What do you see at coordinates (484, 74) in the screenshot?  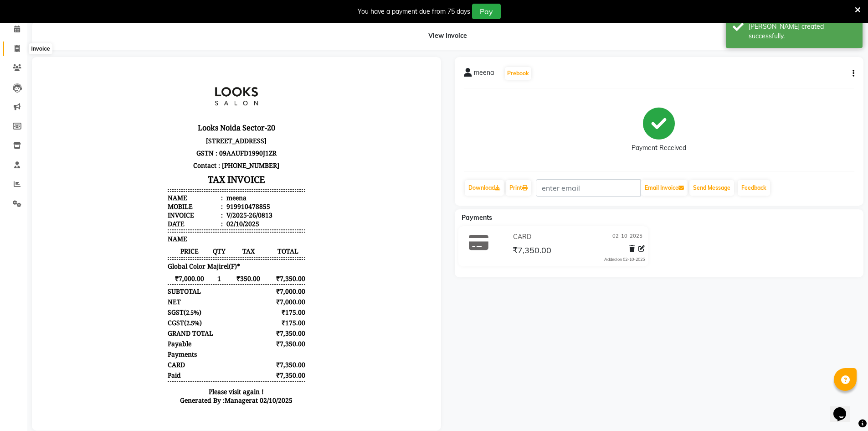 I see `span: meena` at bounding box center [484, 74].